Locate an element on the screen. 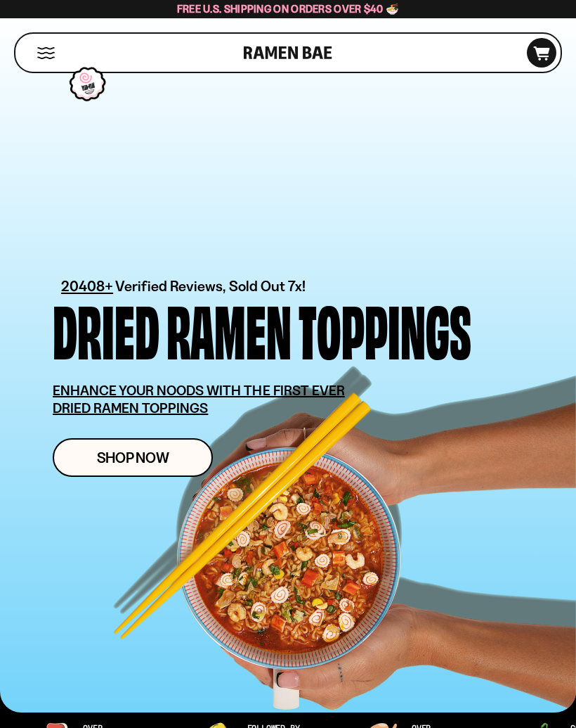  button: Mobile Menu Trigger is located at coordinates (45, 53).